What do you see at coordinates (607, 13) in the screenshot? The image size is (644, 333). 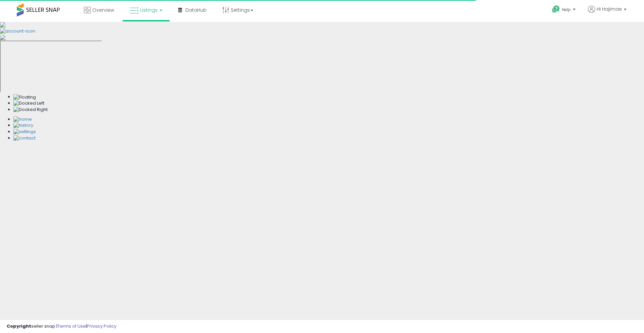 I see `a: Hi Hajimae` at bounding box center [607, 13].